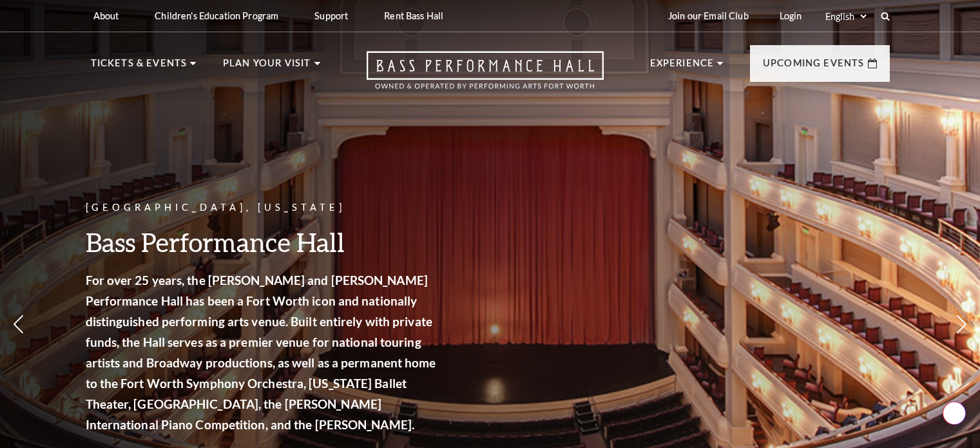  Describe the element at coordinates (814, 67) in the screenshot. I see `p: Upcoming Events` at that location.